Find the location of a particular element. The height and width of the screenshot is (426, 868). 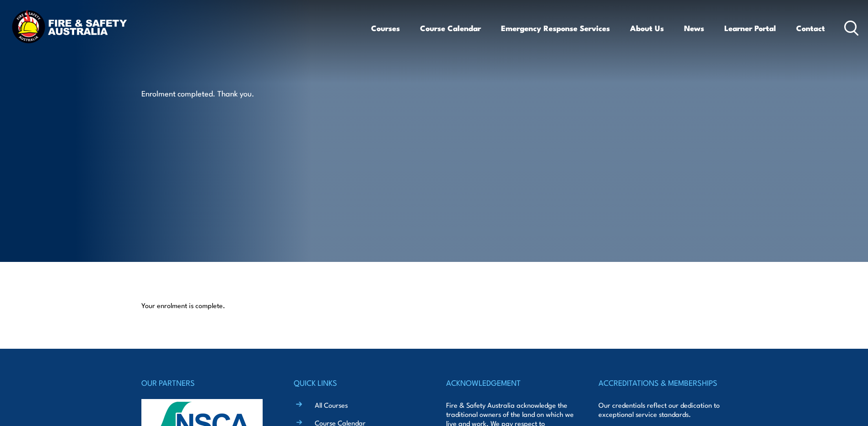

a: Learner Portal is located at coordinates (750, 28).